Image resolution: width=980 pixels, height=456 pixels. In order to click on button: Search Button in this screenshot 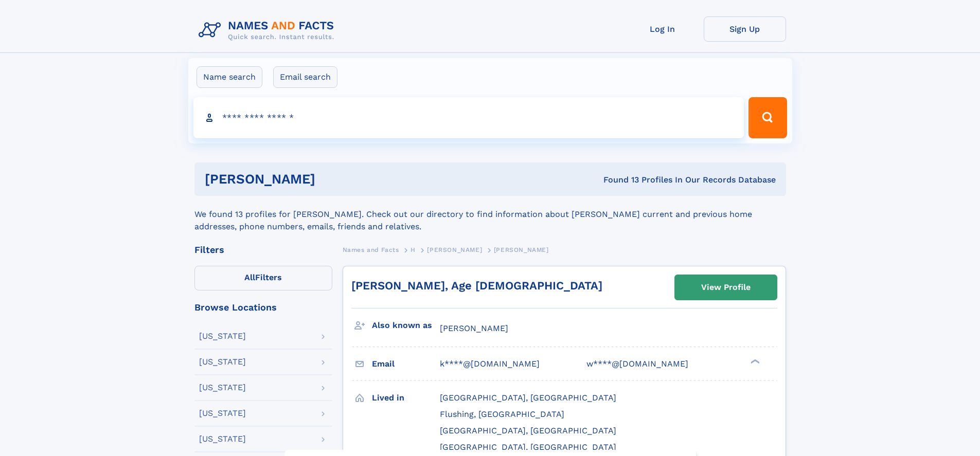, I will do `click(767, 117)`.